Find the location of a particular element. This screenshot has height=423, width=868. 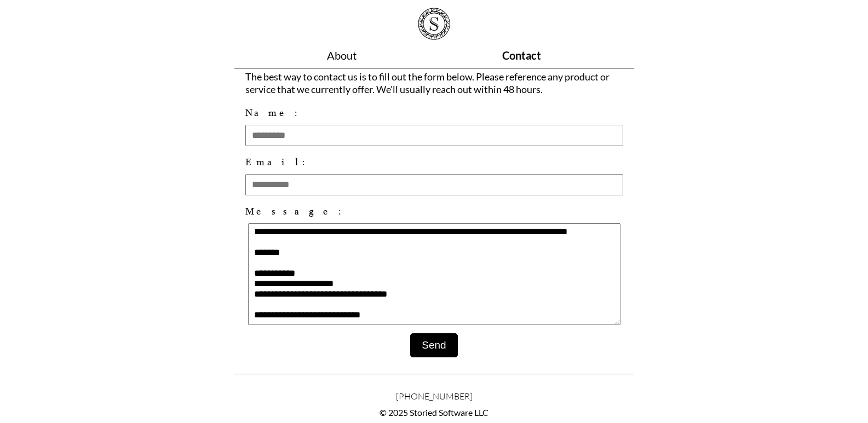

a: Contact is located at coordinates (521, 55).